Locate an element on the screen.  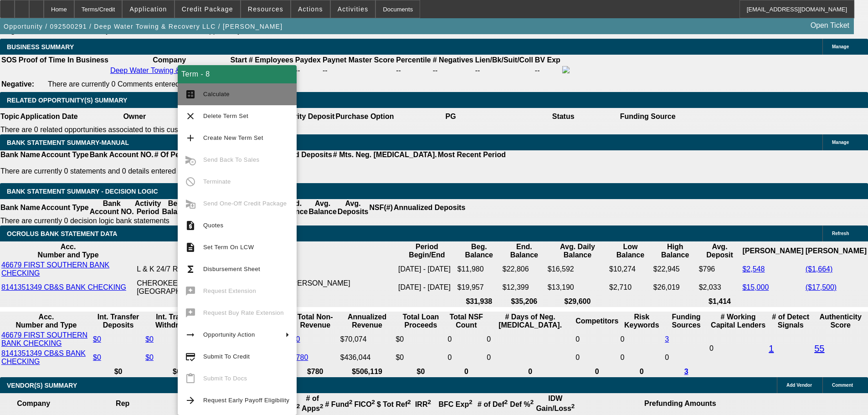
span: There are currently 0 Comments entered on this opportunity is located at coordinates (144, 84).